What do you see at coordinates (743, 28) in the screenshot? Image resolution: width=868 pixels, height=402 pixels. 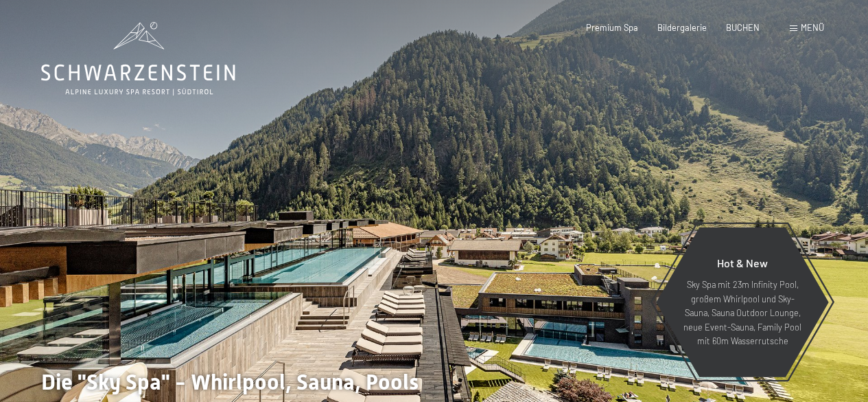 I see `span: BUCHEN` at bounding box center [743, 28].